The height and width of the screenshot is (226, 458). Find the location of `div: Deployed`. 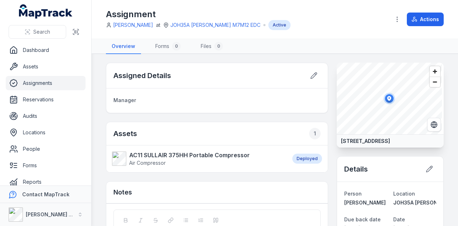

div: Deployed is located at coordinates (307, 158).